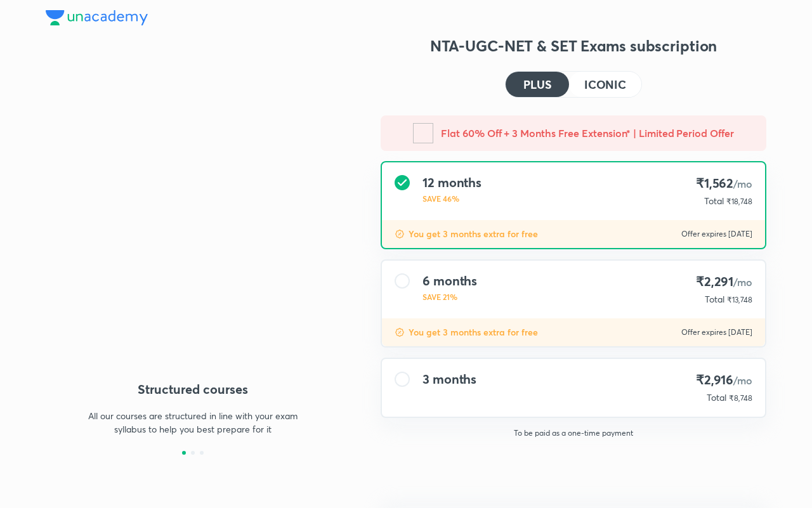  Describe the element at coordinates (452, 182) in the screenshot. I see `h4: 12 months` at that location.